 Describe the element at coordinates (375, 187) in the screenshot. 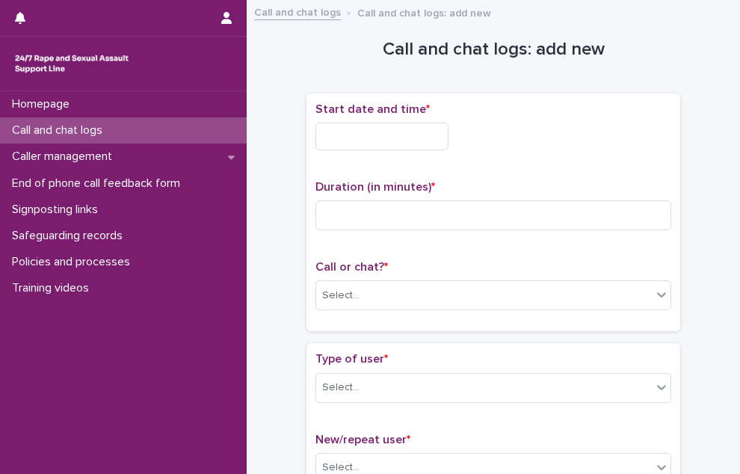

I see `span: Duration (in minutes)` at that location.